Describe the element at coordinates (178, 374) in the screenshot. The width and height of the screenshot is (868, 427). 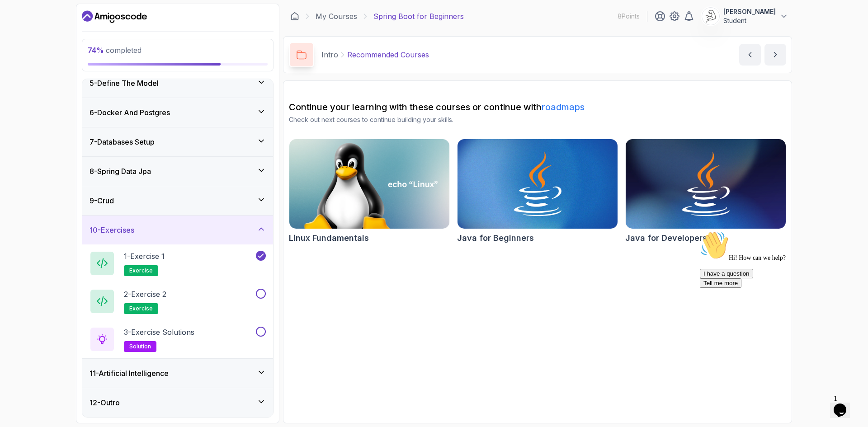
I see `button: 11-Artificial Intelligence` at that location.